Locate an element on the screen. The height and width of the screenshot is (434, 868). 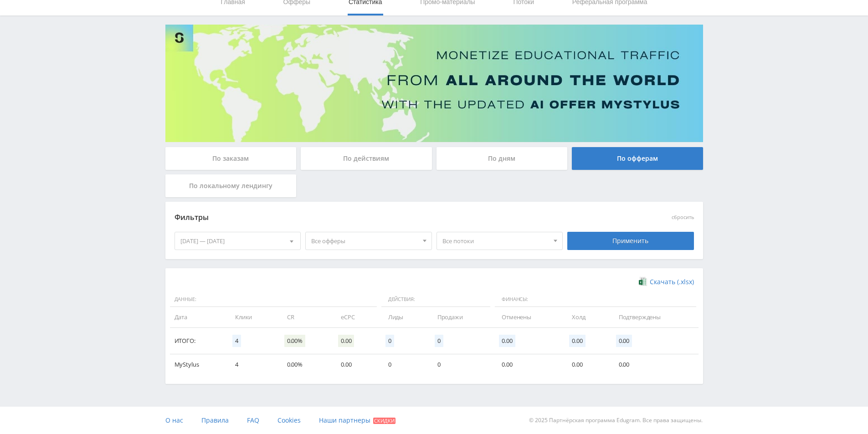
td: Подтверждены is located at coordinates (654, 317).